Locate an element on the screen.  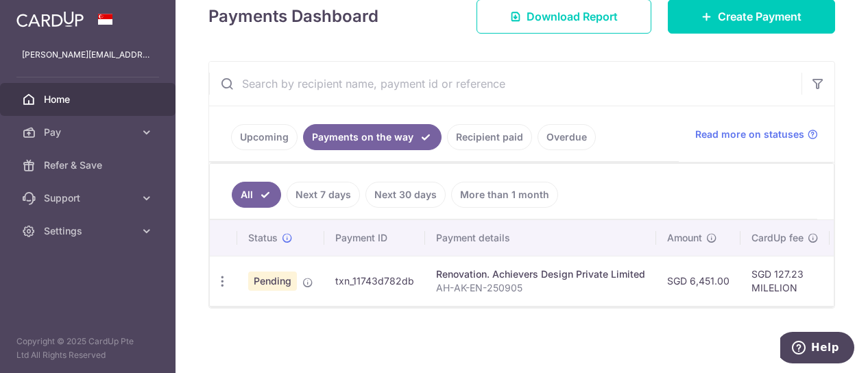
span: Create Payment is located at coordinates (760, 16).